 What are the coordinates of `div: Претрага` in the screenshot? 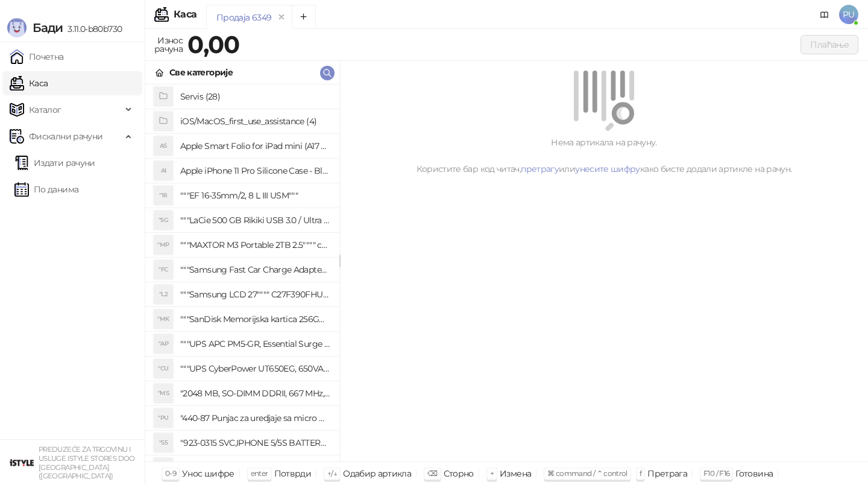 It's located at (667, 473).